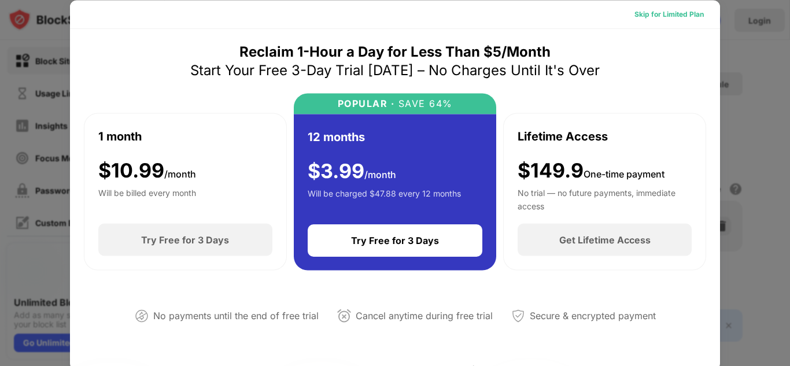  What do you see at coordinates (604, 198) in the screenshot?
I see `div: No trial — no future payments, immediate access` at bounding box center [604, 198].